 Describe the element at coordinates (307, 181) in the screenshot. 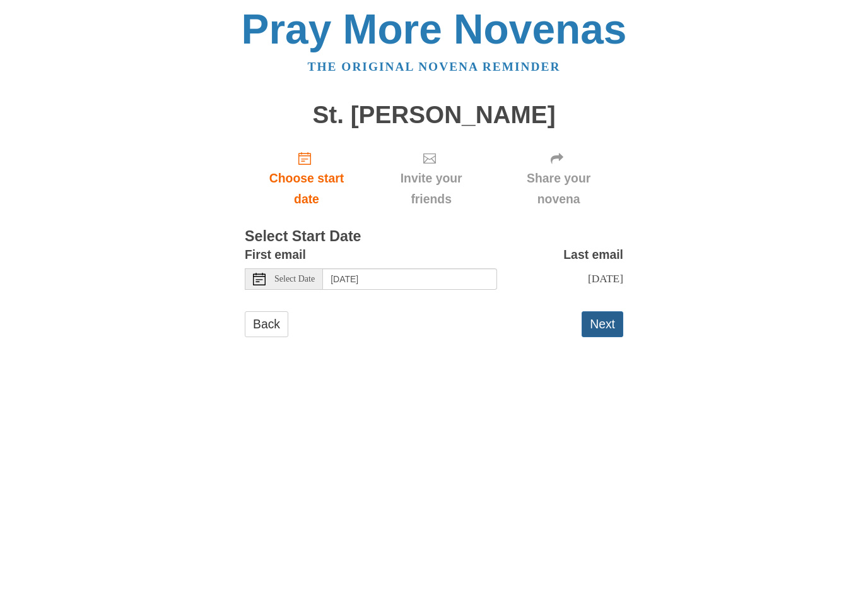

I see `a: Choose start date` at that location.